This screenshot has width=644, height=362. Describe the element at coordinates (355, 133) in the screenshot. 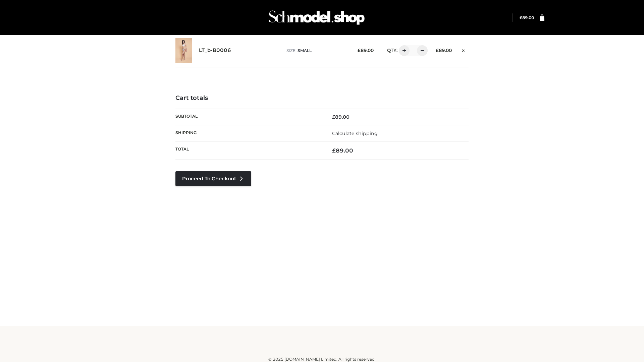

I see `a: Calculate shipping` at that location.